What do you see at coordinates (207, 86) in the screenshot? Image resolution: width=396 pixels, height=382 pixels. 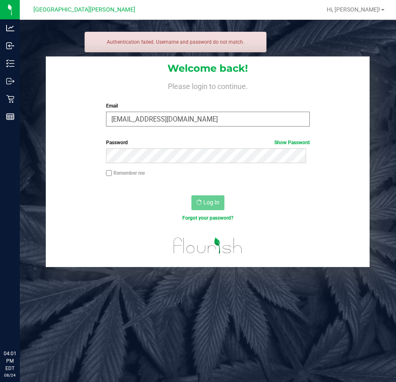 I see `h4: Please login to continue.` at bounding box center [207, 86].